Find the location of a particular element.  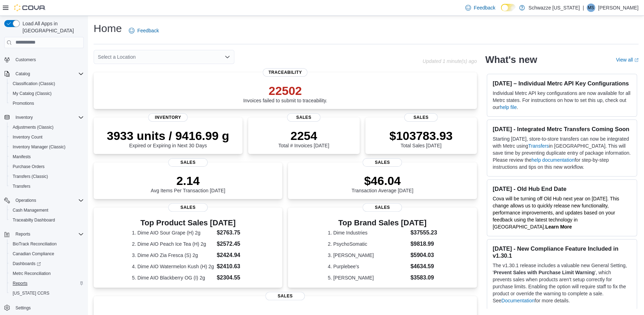

dd: $5904.03 is located at coordinates (424, 255).